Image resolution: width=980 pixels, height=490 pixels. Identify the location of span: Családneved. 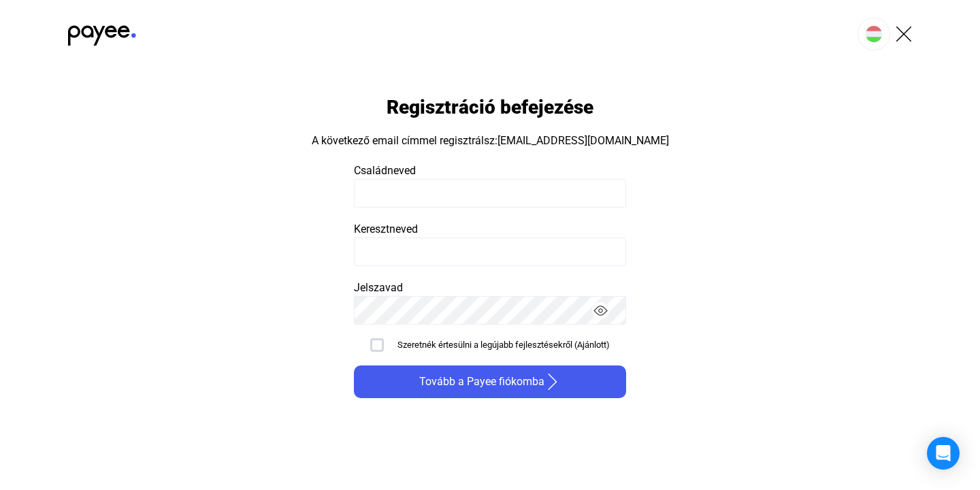
(384, 170).